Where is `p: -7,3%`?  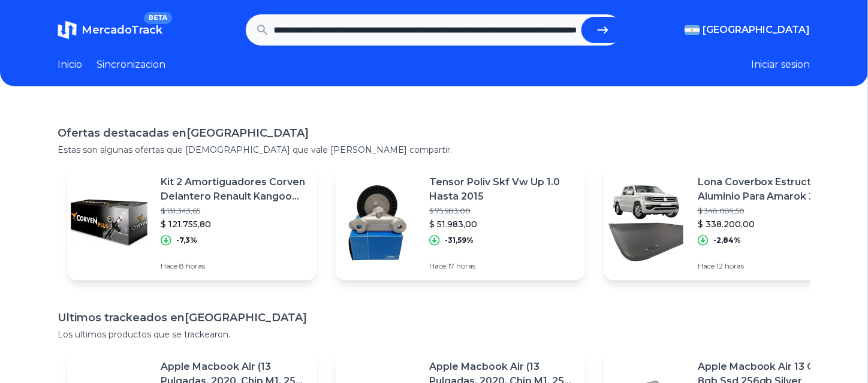 p: -7,3% is located at coordinates (186, 240).